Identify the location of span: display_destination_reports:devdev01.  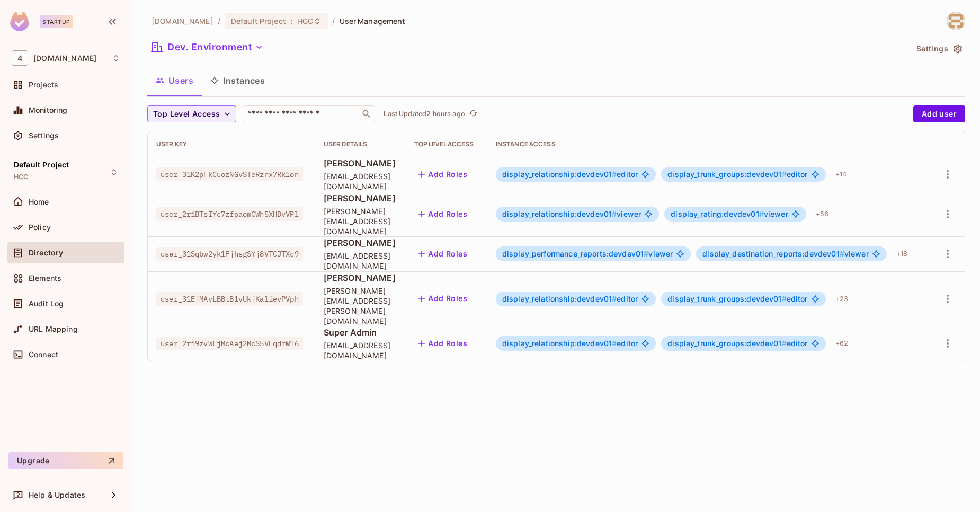
(773, 254).